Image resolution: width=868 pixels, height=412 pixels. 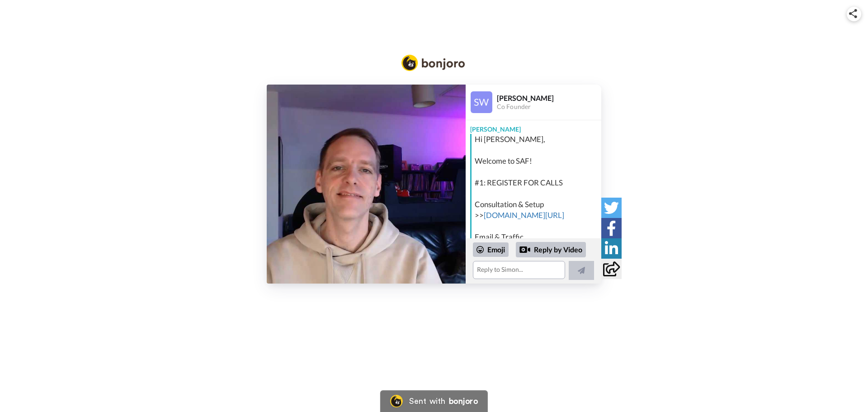 I want to click on img: Bonjoro Logo, so click(x=433, y=63).